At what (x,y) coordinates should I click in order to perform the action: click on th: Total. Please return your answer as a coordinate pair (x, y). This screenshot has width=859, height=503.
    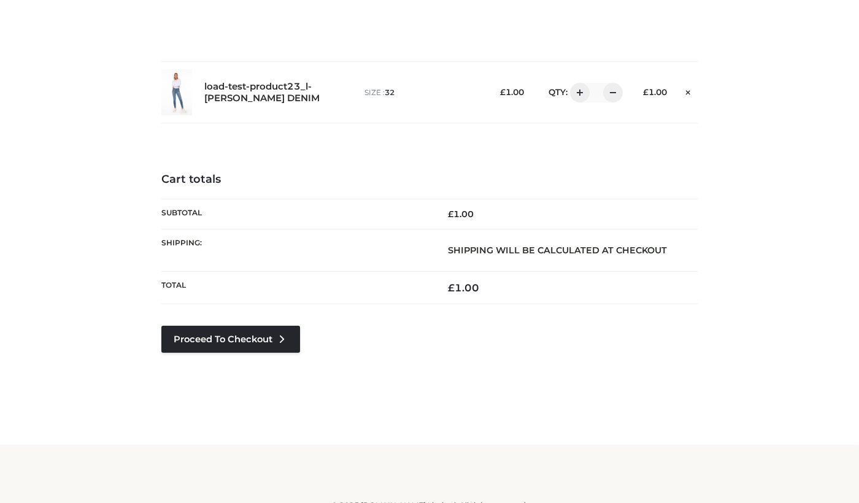
    Looking at the image, I should click on (295, 288).